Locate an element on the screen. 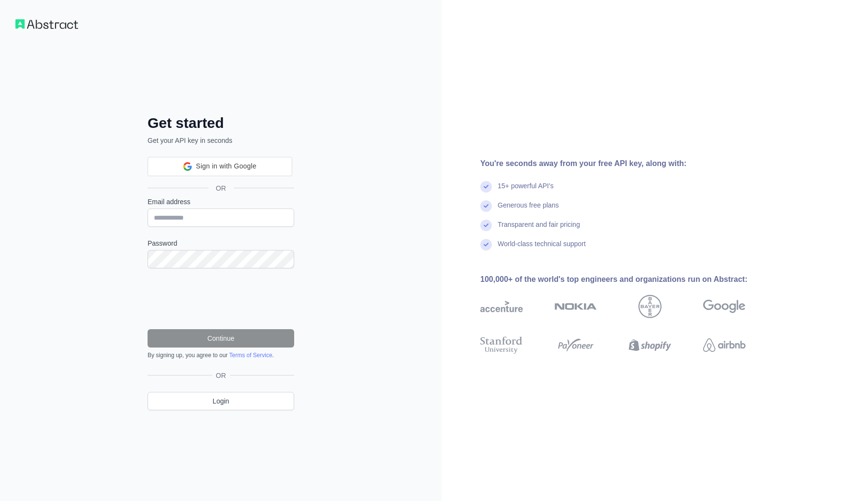  img: accenture is located at coordinates (502, 306).